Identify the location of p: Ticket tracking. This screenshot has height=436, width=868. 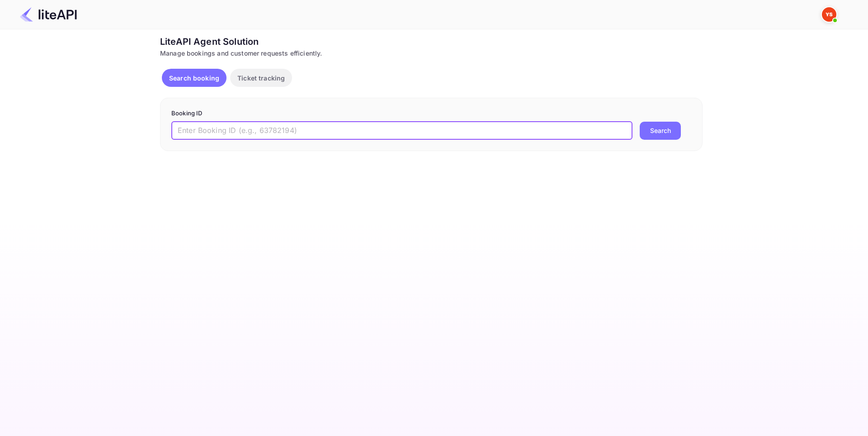
(261, 78).